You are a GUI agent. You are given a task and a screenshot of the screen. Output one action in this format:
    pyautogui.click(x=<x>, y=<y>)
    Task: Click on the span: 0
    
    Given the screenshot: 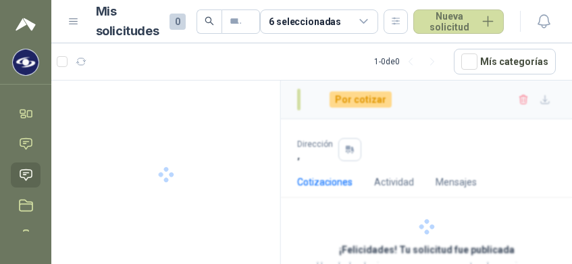 What is the action you would take?
    pyautogui.click(x=178, y=22)
    